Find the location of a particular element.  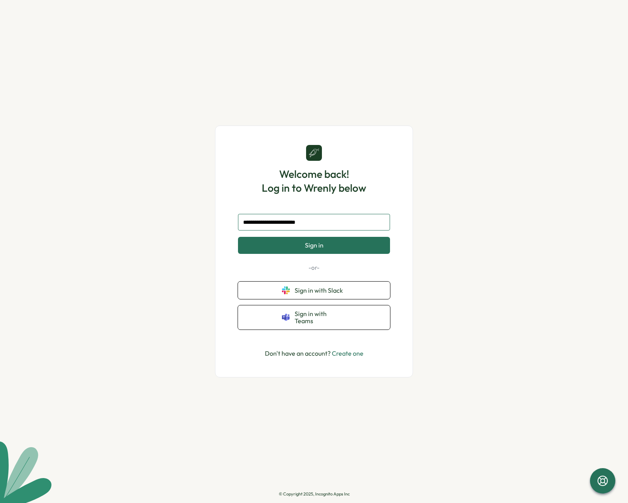

p: -or- is located at coordinates (314, 268).